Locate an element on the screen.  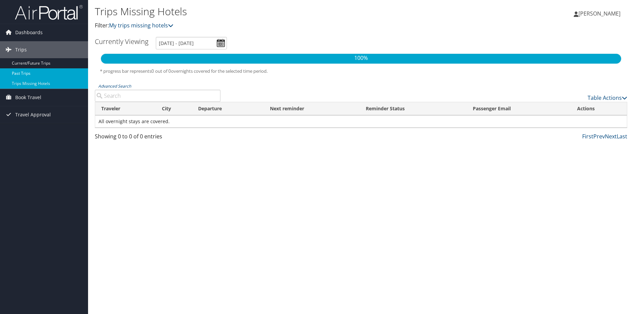
span: Trips is located at coordinates (21, 50).